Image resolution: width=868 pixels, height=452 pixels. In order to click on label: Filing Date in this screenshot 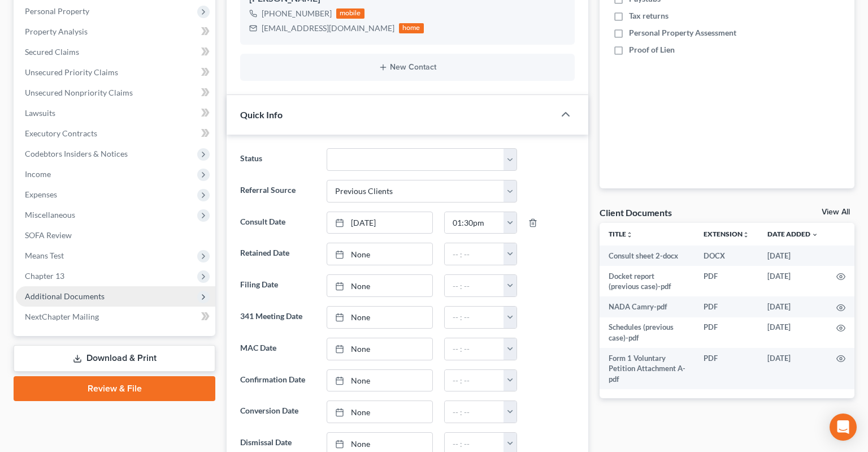, I will do `click(278, 285)`.